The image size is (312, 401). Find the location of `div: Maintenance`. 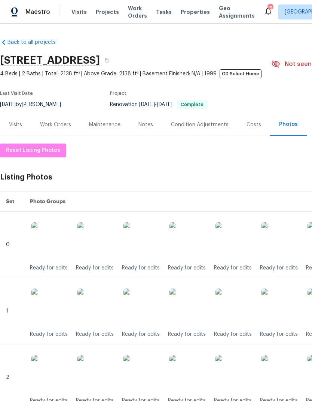

div: Maintenance is located at coordinates (105, 125).